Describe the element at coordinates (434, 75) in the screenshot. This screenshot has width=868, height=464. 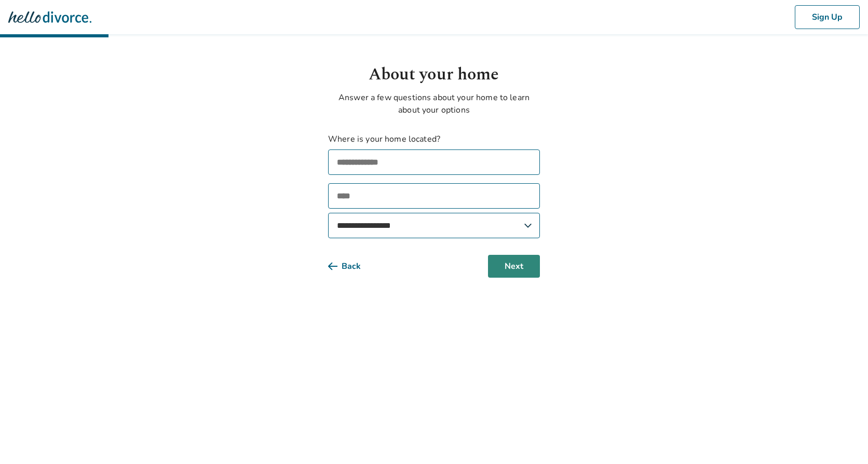
I see `h1: About your home` at that location.